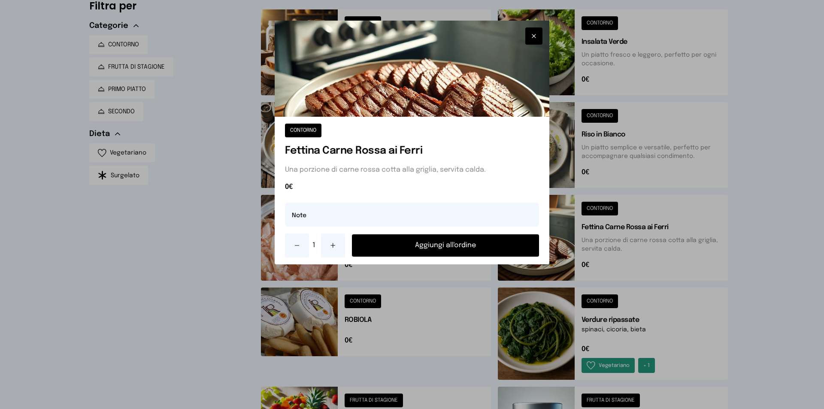  Describe the element at coordinates (412, 69) in the screenshot. I see `img: Fettina Carne Rossa ai Ferri` at that location.